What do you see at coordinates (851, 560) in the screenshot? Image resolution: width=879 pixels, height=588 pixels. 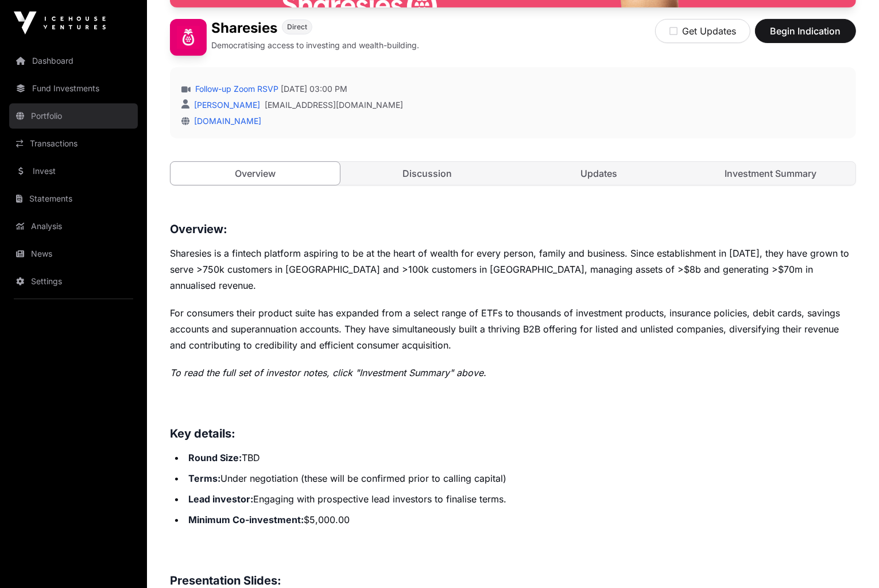 I see `div: Chat Widget` at bounding box center [851, 560].